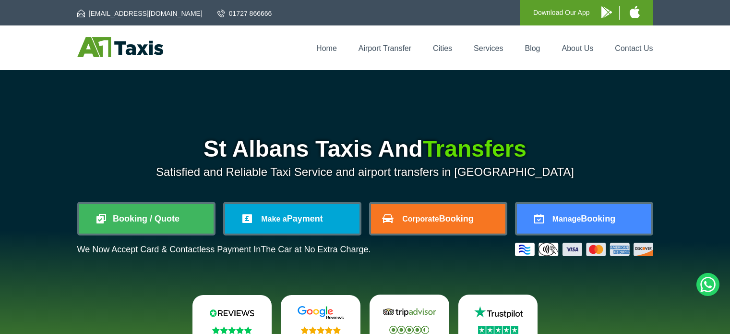 This screenshot has height=334, width=730. I want to click on a: Home, so click(327, 48).